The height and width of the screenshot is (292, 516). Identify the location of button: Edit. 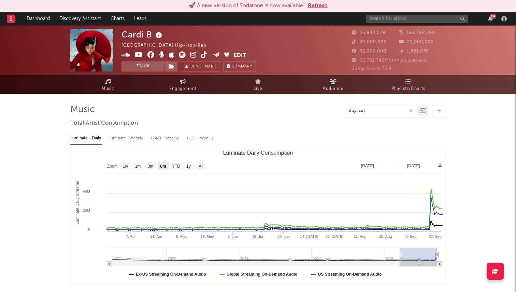
(240, 56).